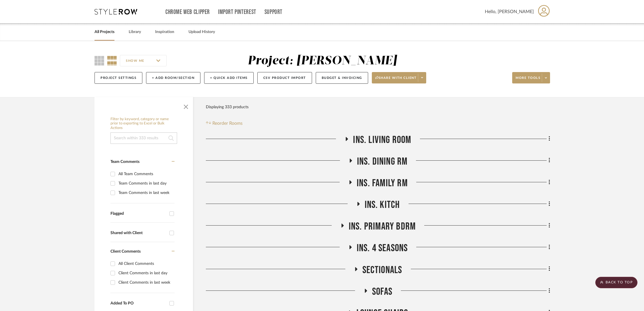 This screenshot has width=644, height=311. I want to click on span: Team Comments, so click(125, 161).